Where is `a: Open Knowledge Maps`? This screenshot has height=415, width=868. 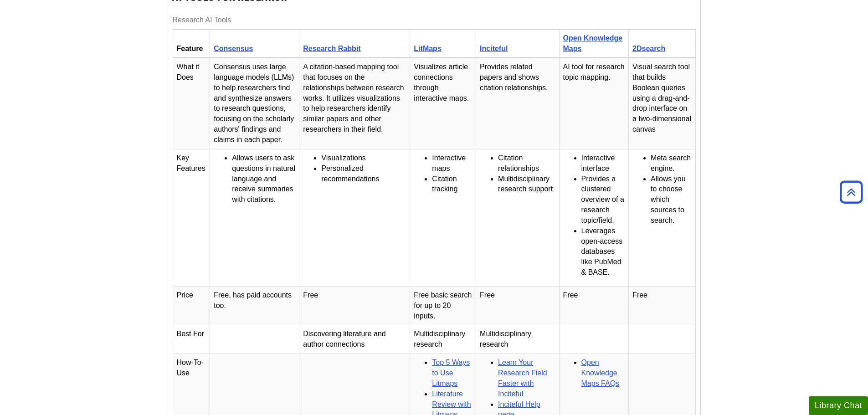 a: Open Knowledge Maps is located at coordinates (593, 43).